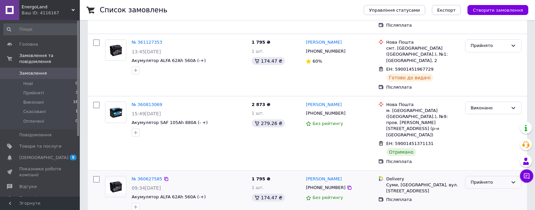 The image size is (535, 210). What do you see at coordinates (495, 10) in the screenshot?
I see `a: Створити замовлення` at bounding box center [495, 10].